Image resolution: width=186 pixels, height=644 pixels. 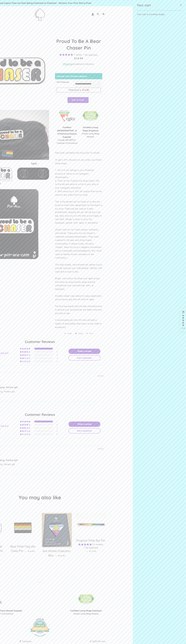 What do you see at coordinates (40, 638) in the screenshot?
I see `a: 465 Verified Reviews` at bounding box center [40, 638].